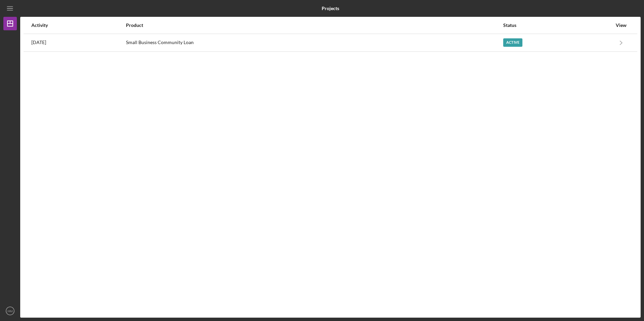 This screenshot has height=321, width=644. I want to click on div: Status, so click(557, 26).